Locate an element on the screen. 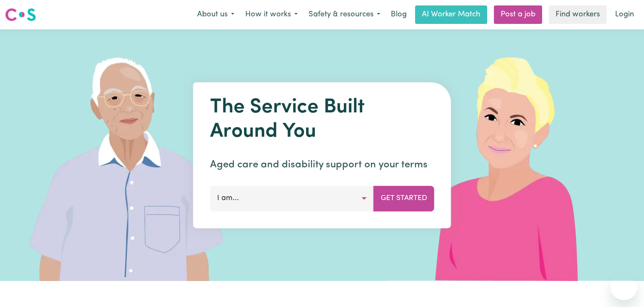 The width and height of the screenshot is (644, 307). button: About us is located at coordinates (215, 15).